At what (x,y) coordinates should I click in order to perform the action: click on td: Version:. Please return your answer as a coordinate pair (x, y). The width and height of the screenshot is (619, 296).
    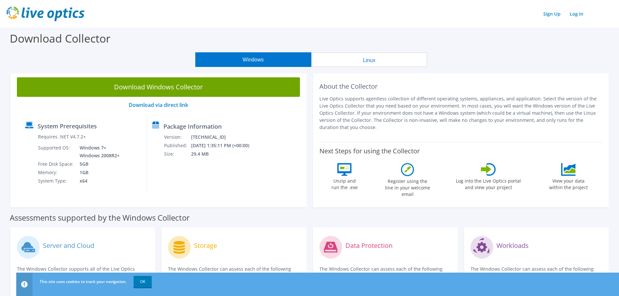
    Looking at the image, I should click on (177, 137).